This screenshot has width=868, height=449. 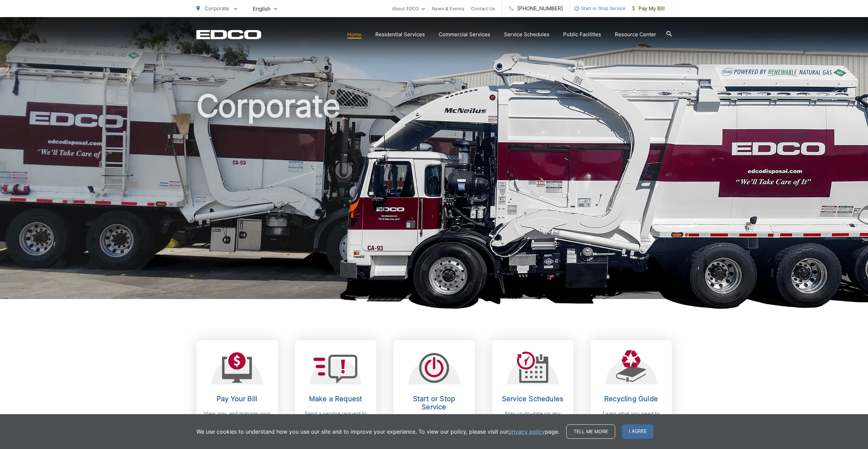 What do you see at coordinates (377, 431) in the screenshot?
I see `p: We use cookies to understand how you use our site and to improve your experience. To view our pol...` at bounding box center [377, 431].